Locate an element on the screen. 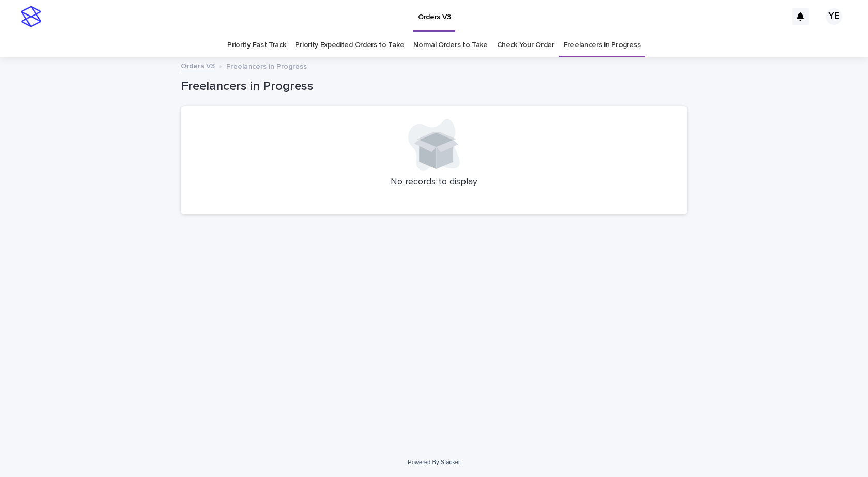  a: Freelancers in Progress is located at coordinates (602, 45).